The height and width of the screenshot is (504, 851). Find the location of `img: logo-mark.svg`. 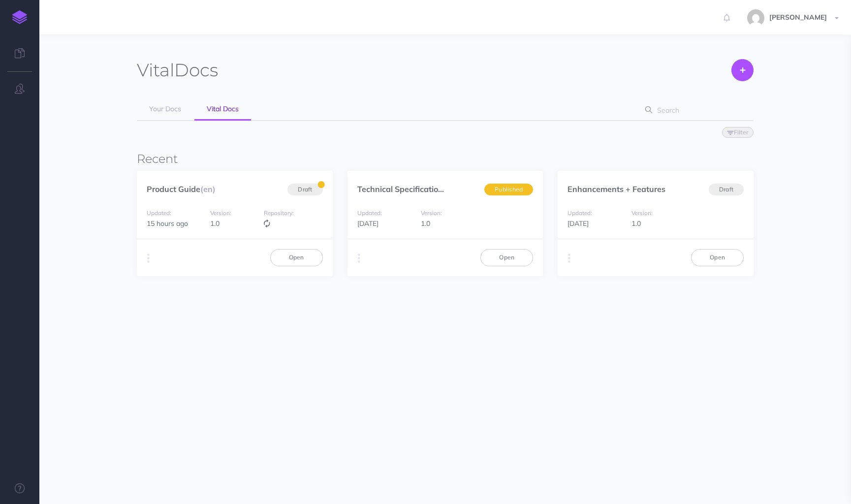

img: logo-mark.svg is located at coordinates (20, 17).